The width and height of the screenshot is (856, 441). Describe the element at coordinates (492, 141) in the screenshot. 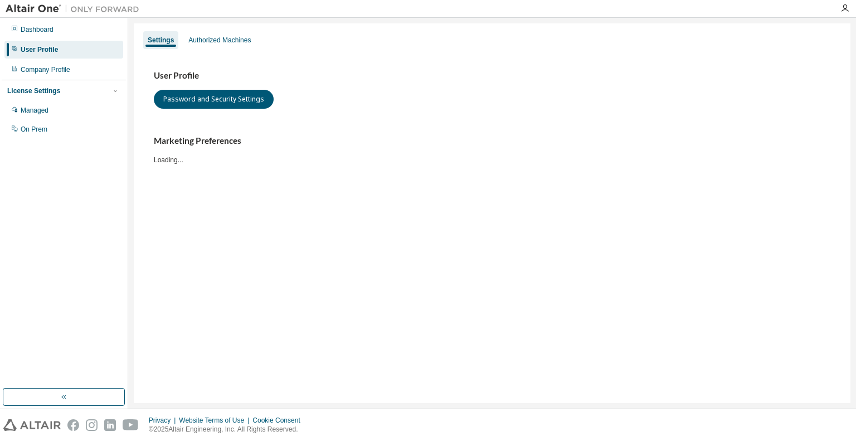

I see `h3: Marketing Preferences` at that location.